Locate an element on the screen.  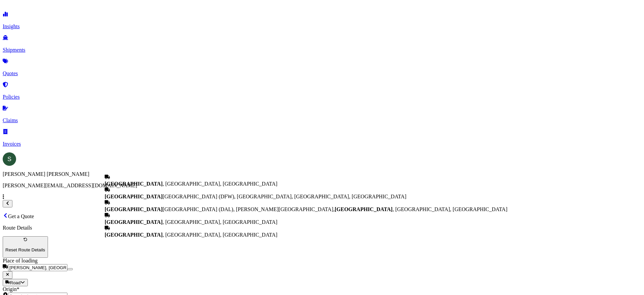
p: Invoices is located at coordinates (322, 144).